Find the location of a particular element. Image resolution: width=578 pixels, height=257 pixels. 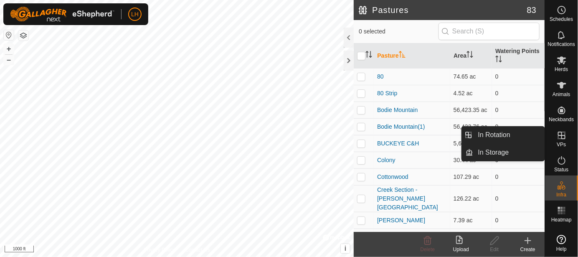

td: 30.44 ac is located at coordinates (471, 160).